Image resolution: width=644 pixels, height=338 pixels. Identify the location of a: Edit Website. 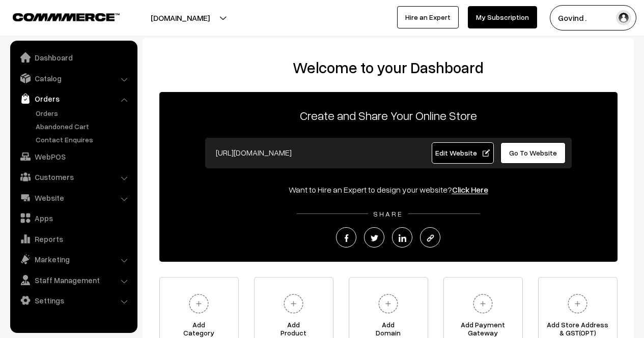
(463, 153).